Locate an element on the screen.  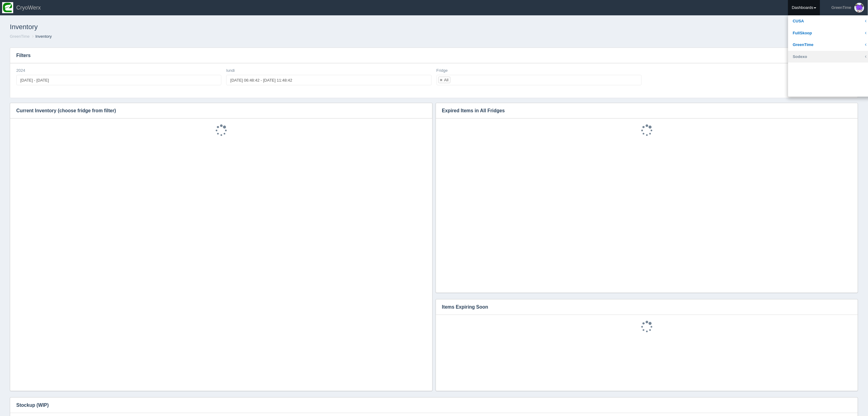
img: Profile Picture is located at coordinates (859, 8).